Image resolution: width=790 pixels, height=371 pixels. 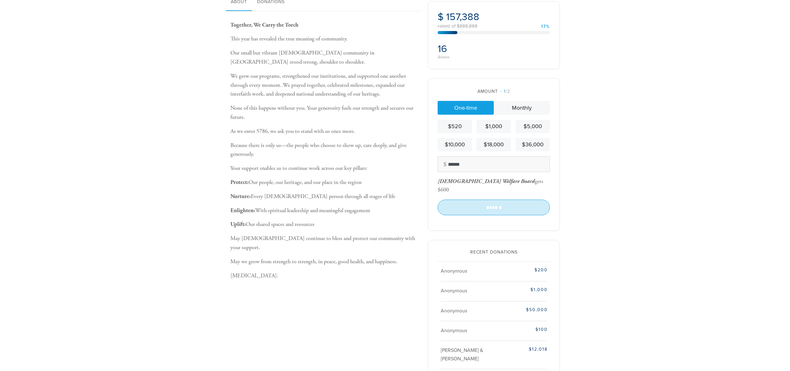 I want to click on p: With spiritual leadership and meaningful engagement, so click(x=325, y=211).